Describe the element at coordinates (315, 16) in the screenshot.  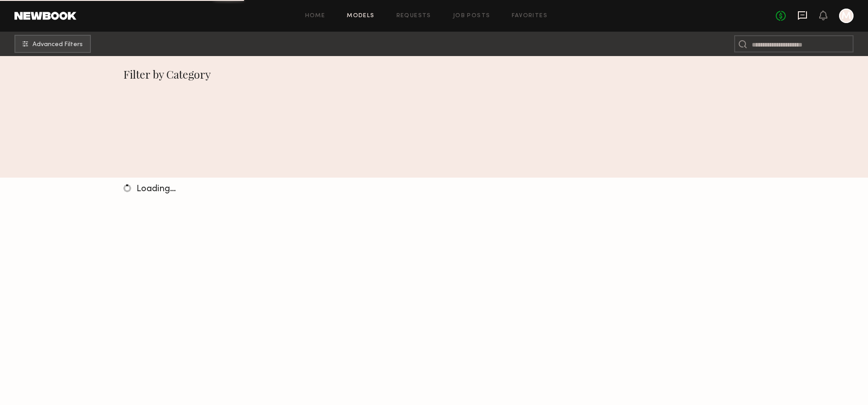
I see `a: Home` at that location.